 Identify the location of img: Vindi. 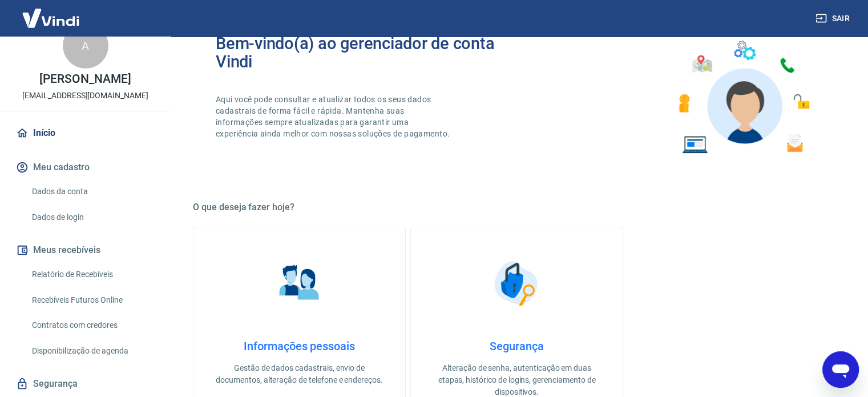
(51, 17).